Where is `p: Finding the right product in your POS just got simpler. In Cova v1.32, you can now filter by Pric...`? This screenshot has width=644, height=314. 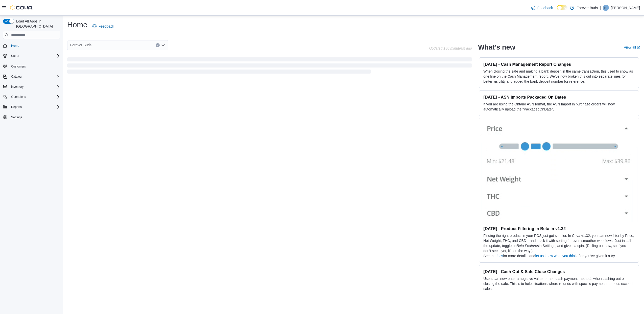
p: Finding the right product in your POS just got simpler. In Cova v1.32, you can now filter by Pric... is located at coordinates (559, 243).